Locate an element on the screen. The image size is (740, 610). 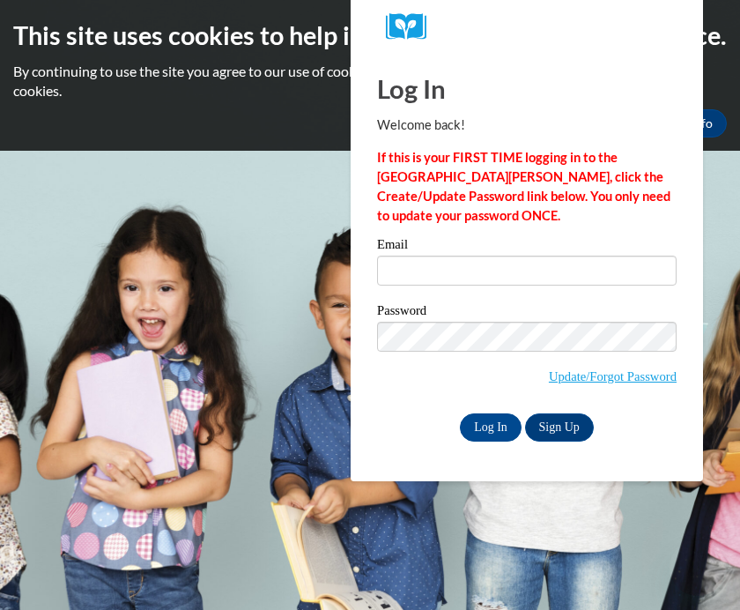
p: By continuing to use the site you agree to our use of cookies. Use the ‘More info’ button to read... is located at coordinates (370, 81).